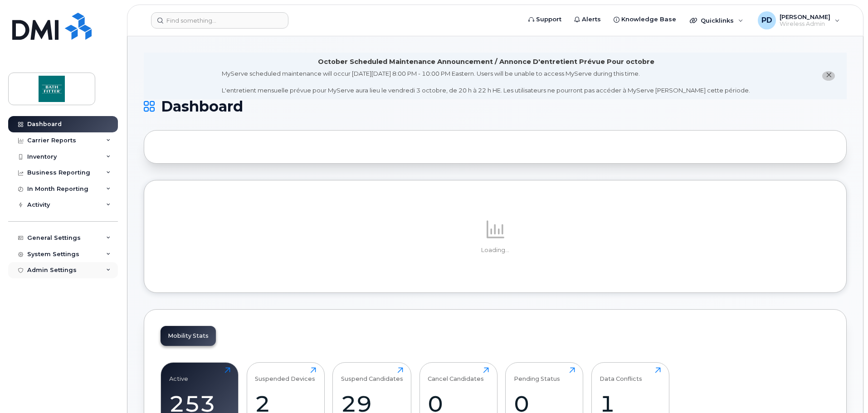 The image size is (868, 413). Describe the element at coordinates (202, 106) in the screenshot. I see `span: Dashboard` at that location.